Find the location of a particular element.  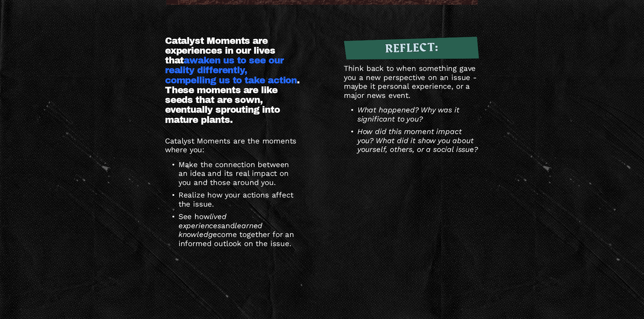

p: Make the connection between an idea and its real impact on you and those around you. is located at coordinates (239, 174).